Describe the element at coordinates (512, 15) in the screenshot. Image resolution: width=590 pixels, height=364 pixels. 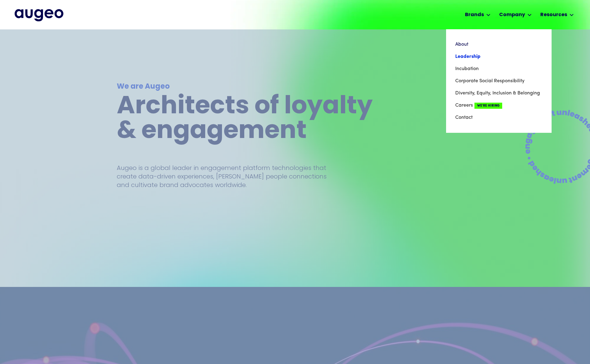
I see `div: Company` at that location.